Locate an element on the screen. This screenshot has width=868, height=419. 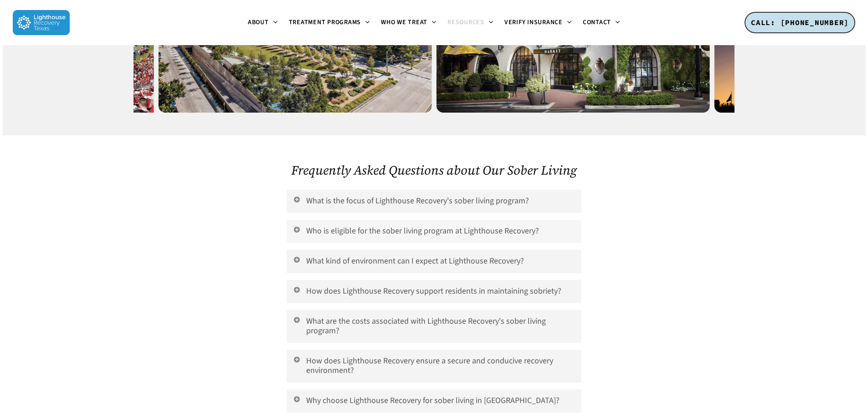
span: Contact is located at coordinates (597, 23).